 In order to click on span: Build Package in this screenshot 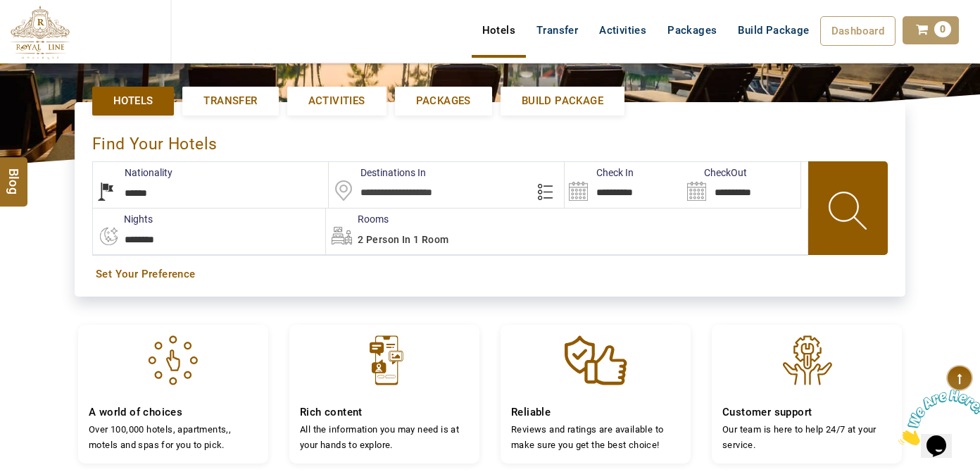, I will do `click(562, 101)`.